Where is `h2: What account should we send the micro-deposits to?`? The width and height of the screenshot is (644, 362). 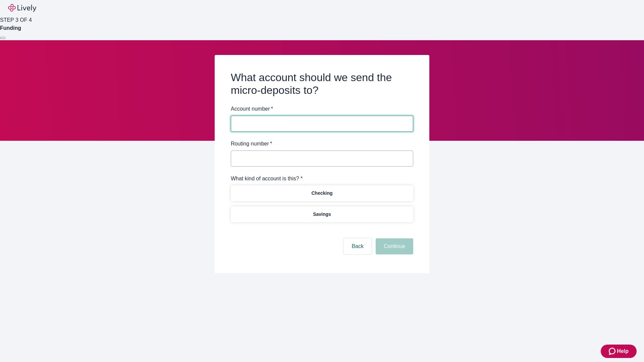
h2: What account should we send the micro-deposits to? is located at coordinates (322, 84).